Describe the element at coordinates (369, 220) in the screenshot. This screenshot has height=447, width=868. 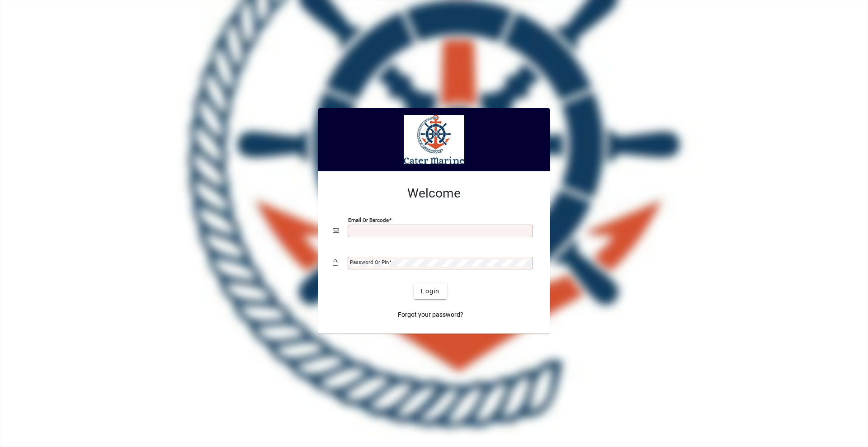
I see `mat-label: Email or Barcode` at that location.